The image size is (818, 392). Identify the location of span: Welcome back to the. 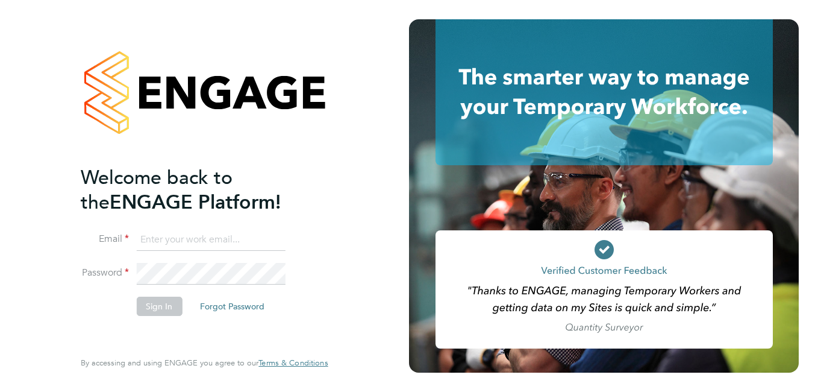
(157, 190).